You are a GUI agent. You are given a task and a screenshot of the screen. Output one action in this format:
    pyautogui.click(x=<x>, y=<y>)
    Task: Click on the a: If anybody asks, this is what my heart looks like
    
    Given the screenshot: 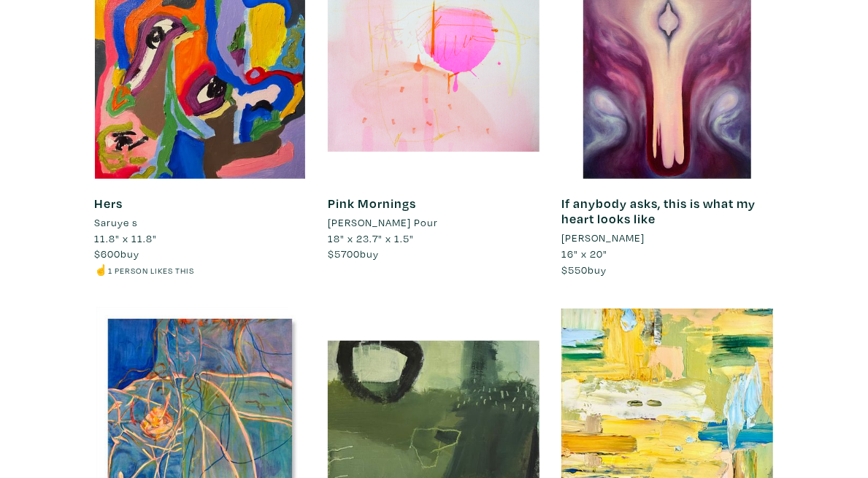 What is the action you would take?
    pyautogui.click(x=659, y=211)
    